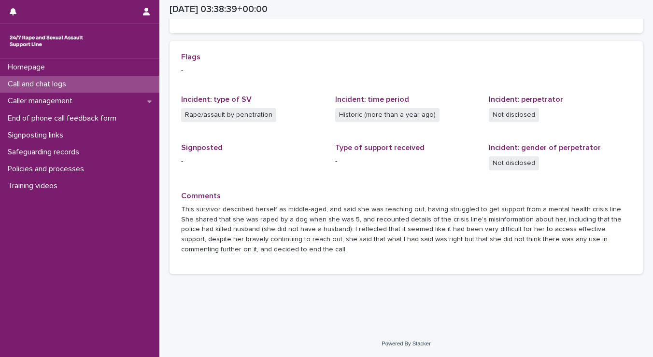  I want to click on span: Comments, so click(201, 196).